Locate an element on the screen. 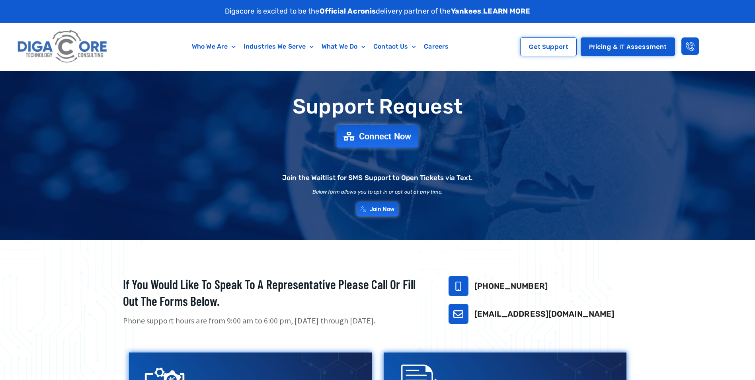 This screenshot has width=755, height=380. a: Contact Us is located at coordinates (394, 47).